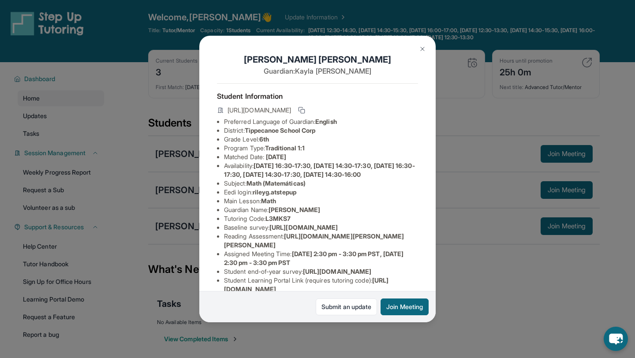  Describe the element at coordinates (264, 139) in the screenshot. I see `span: 6th` at that location.